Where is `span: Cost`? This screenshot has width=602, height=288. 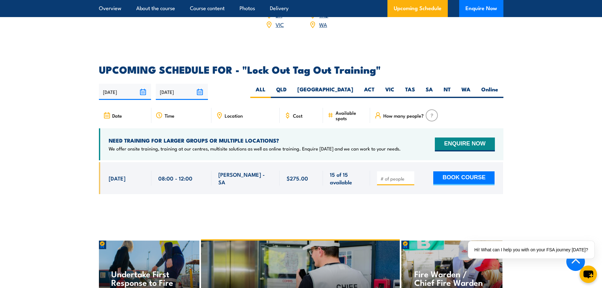
span: Cost is located at coordinates (298, 115).